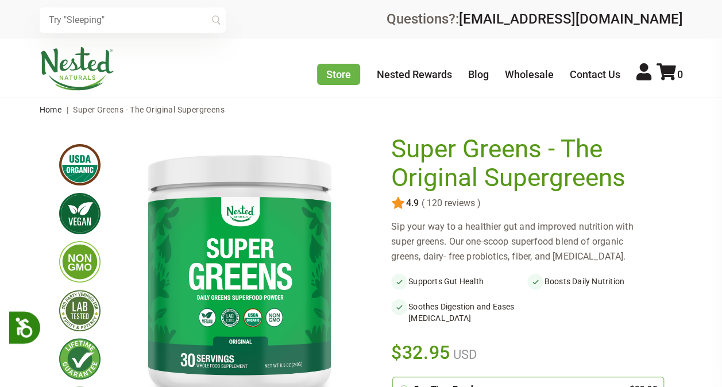 The width and height of the screenshot is (722, 387). Describe the element at coordinates (680, 74) in the screenshot. I see `span: 0` at that location.